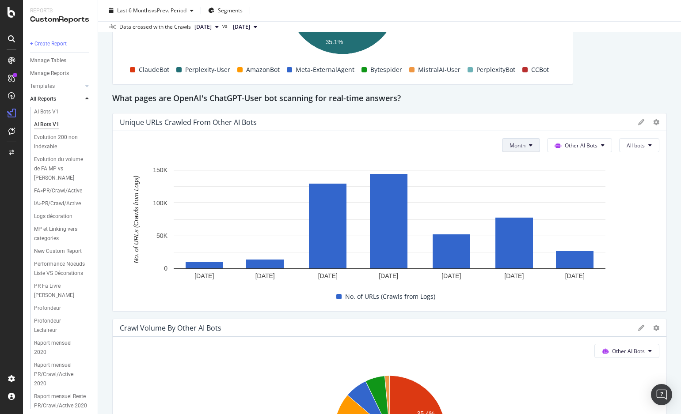 Image resolution: width=681 pixels, height=414 pixels. I want to click on button: Last 6 MonthsvsPrev. Period, so click(151, 11).